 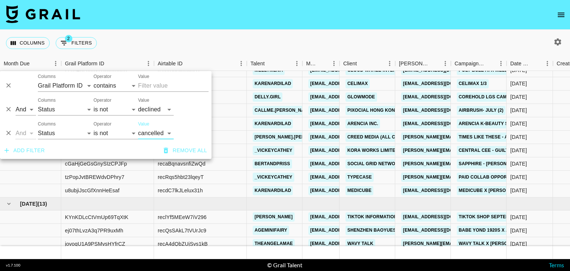 What do you see at coordinates (43, 14) in the screenshot?
I see `img: Grail Talent` at bounding box center [43, 14].